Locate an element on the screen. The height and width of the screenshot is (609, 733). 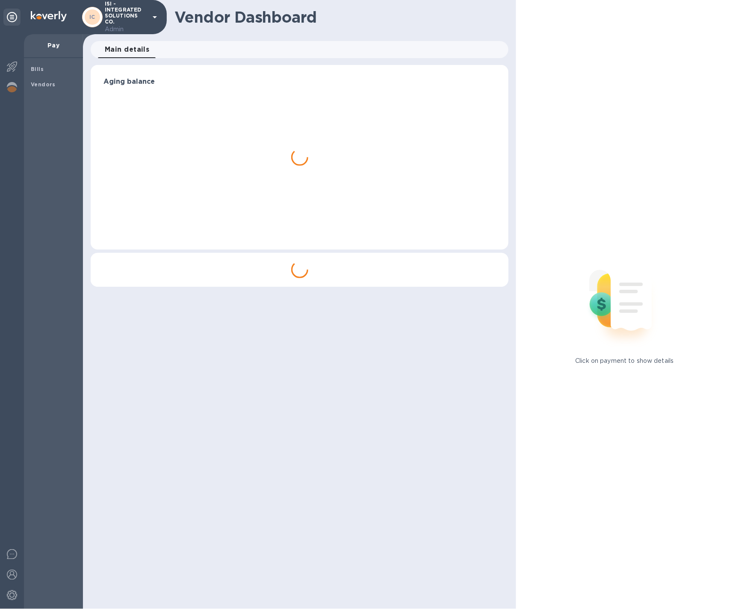
b: Bills is located at coordinates (37, 69).